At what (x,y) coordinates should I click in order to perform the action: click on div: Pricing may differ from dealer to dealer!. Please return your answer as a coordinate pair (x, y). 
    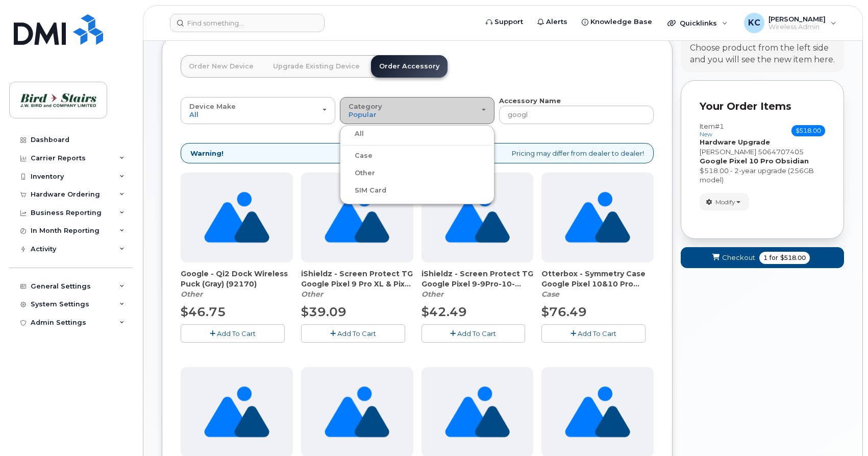
    Looking at the image, I should click on (417, 153).